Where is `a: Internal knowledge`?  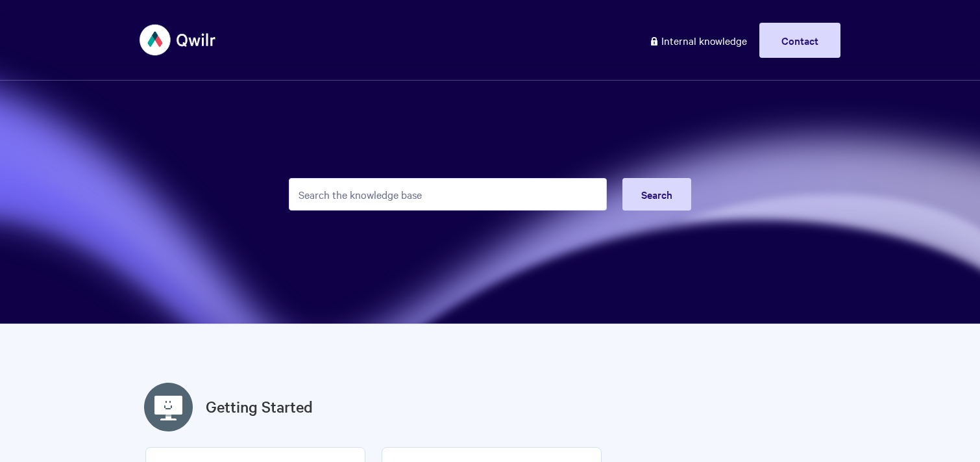
a: Internal knowledge is located at coordinates (698, 40).